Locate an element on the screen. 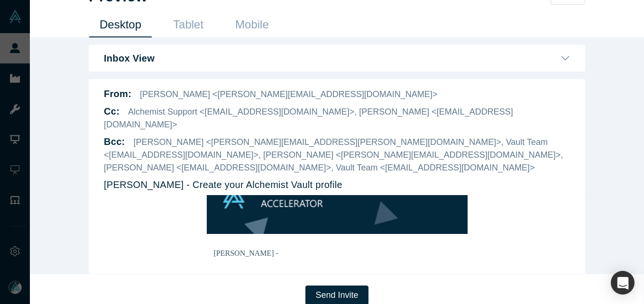 The width and height of the screenshot is (644, 304). b: Cc : is located at coordinates (112, 111).